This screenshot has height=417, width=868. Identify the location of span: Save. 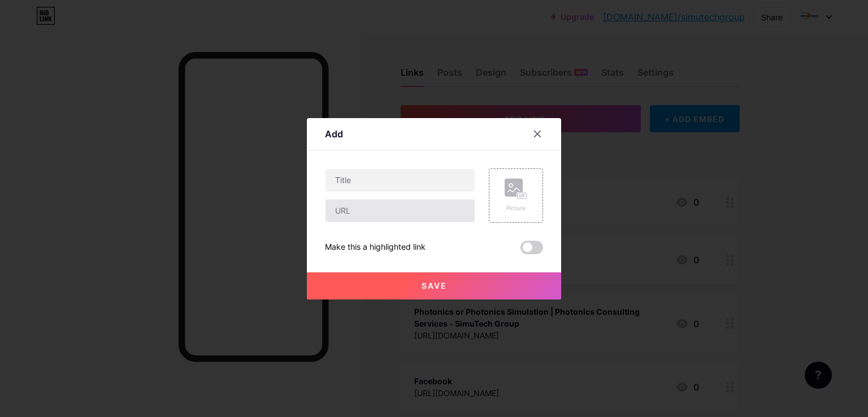
(434, 286).